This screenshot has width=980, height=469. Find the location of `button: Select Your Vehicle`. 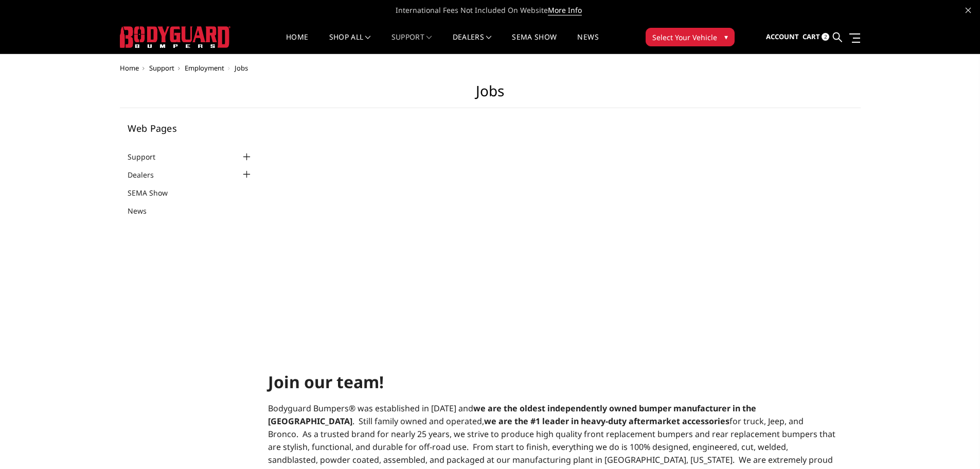

button: Select Your Vehicle is located at coordinates (690, 37).